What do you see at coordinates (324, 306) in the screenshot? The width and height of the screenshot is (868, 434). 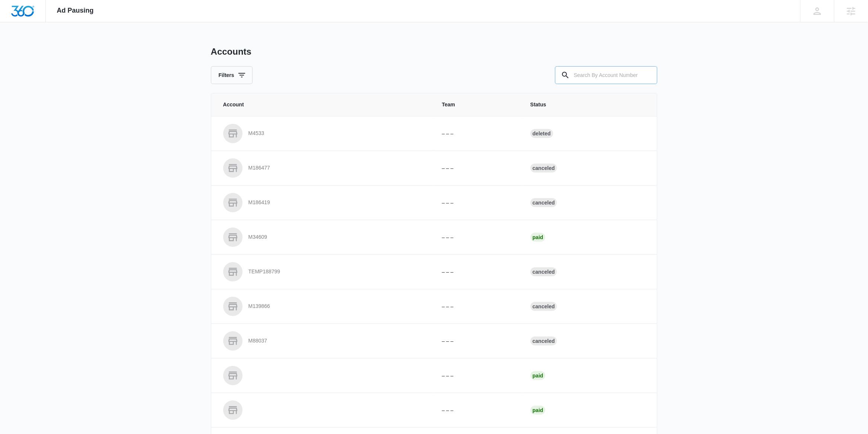 I see `a: M139866` at bounding box center [324, 306].